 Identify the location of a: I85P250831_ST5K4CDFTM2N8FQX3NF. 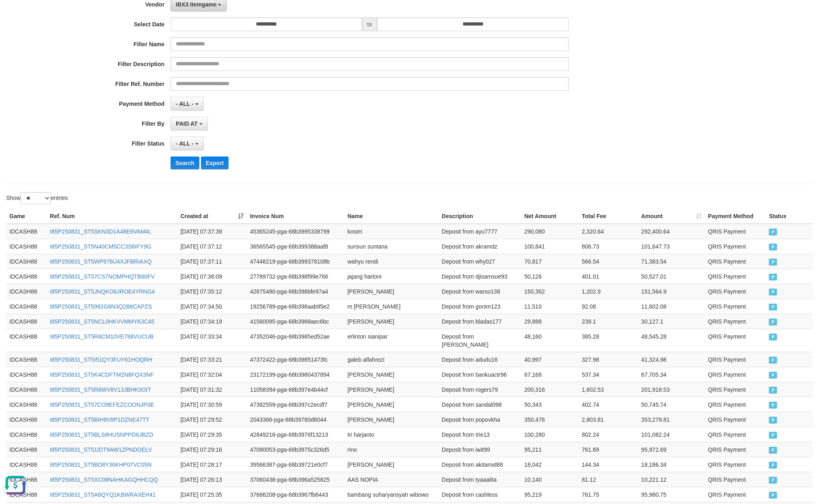
(102, 375).